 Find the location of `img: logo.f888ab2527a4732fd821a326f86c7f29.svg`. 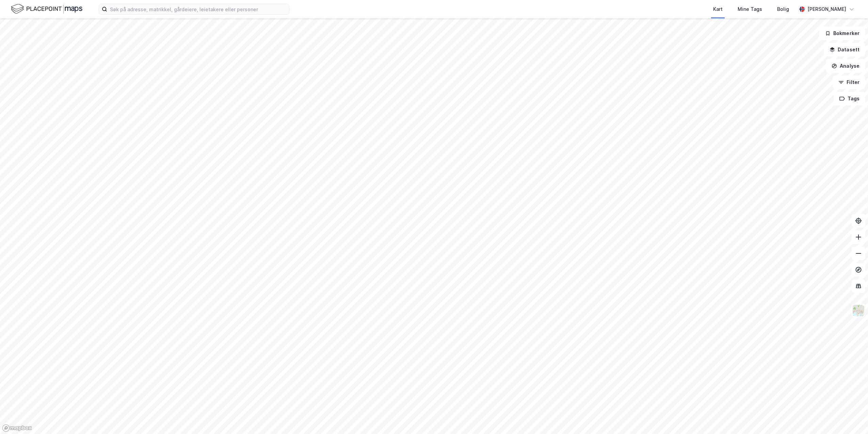

img: logo.f888ab2527a4732fd821a326f86c7f29.svg is located at coordinates (47, 9).